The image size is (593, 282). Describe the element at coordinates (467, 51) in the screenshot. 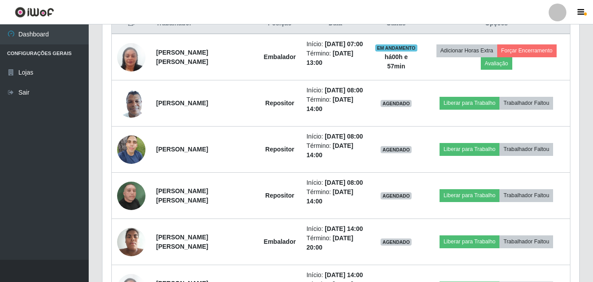

I see `button: Adicionar Horas Extra` at that location.